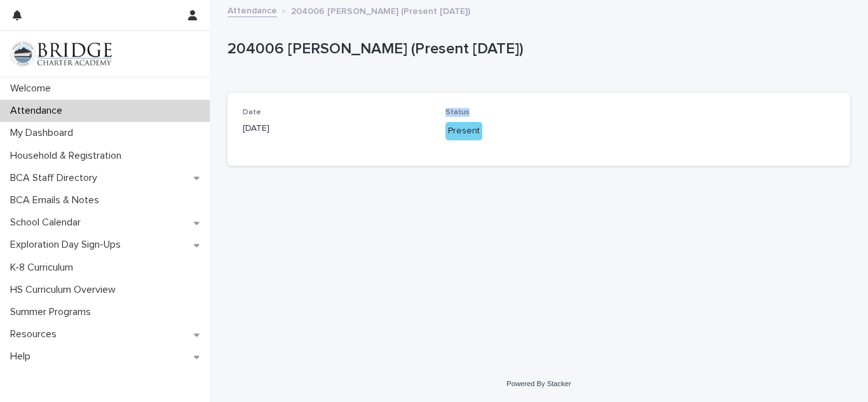 This screenshot has height=402, width=868. What do you see at coordinates (464, 131) in the screenshot?
I see `div: Present` at bounding box center [464, 131].